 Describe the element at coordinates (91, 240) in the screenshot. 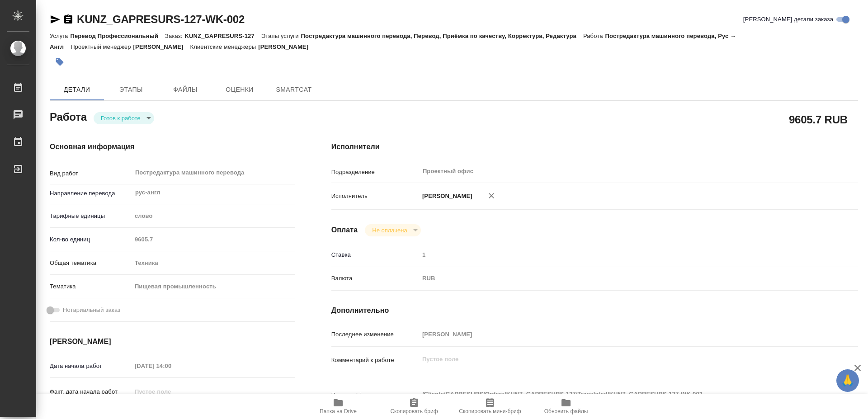

I see `p: Кол-во единиц` at that location.